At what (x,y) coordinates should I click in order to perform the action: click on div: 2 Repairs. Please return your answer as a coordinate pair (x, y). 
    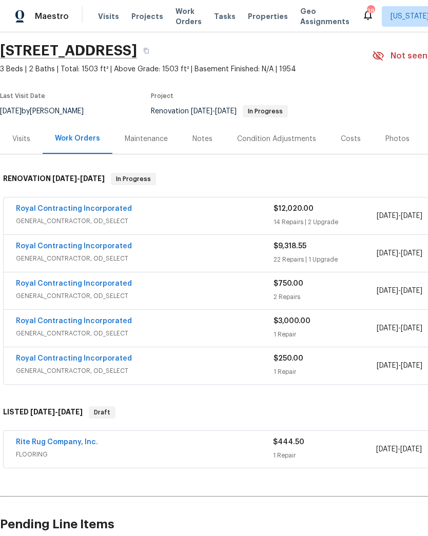
    Looking at the image, I should click on (325, 297).